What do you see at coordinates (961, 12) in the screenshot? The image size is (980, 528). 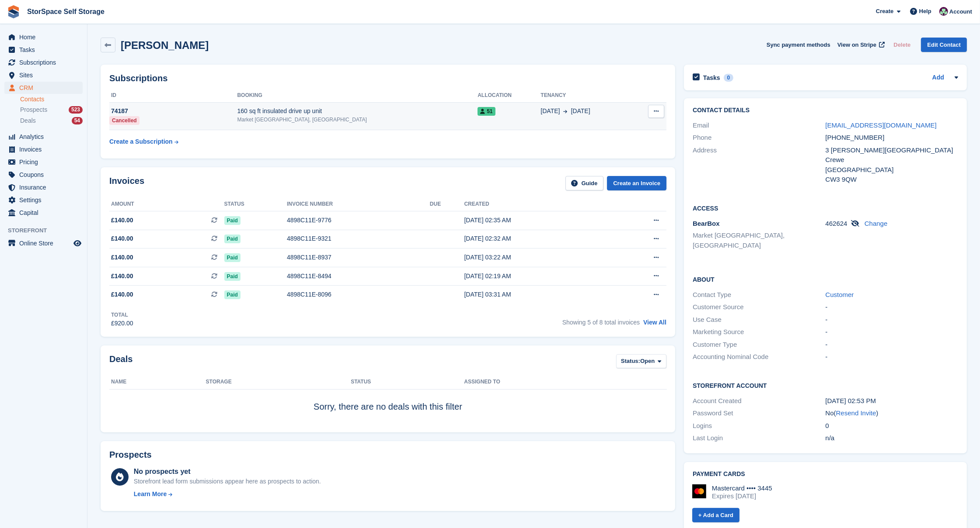 I see `span: Account` at bounding box center [961, 12].